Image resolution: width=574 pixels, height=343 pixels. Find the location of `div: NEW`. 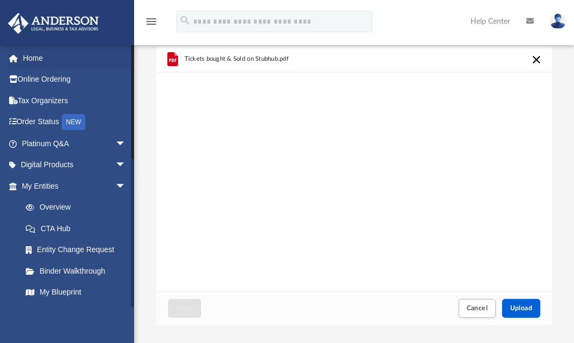

div: NEW is located at coordinates (74, 122).